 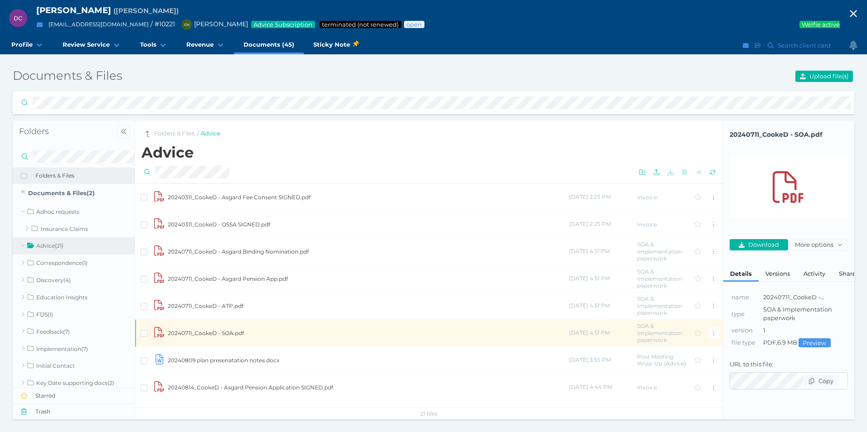 I want to click on div: Activity, so click(x=814, y=274).